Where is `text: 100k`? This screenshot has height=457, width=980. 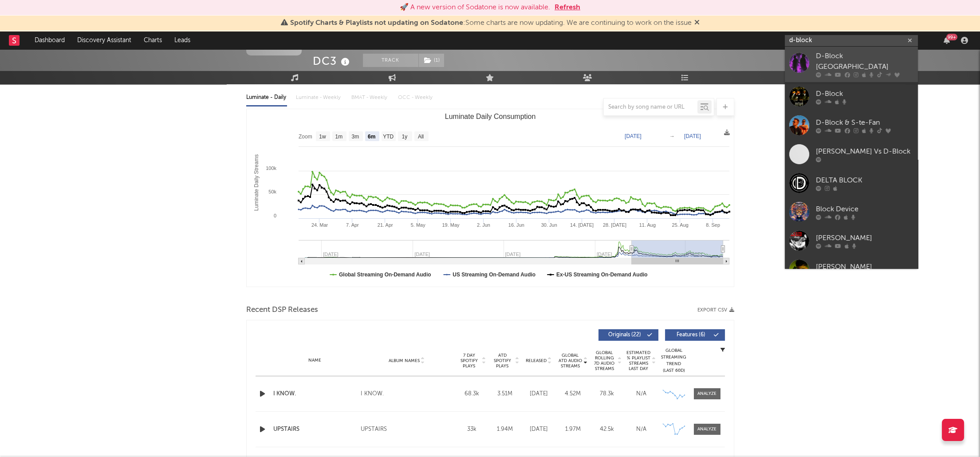
text: 100k is located at coordinates (271, 168).